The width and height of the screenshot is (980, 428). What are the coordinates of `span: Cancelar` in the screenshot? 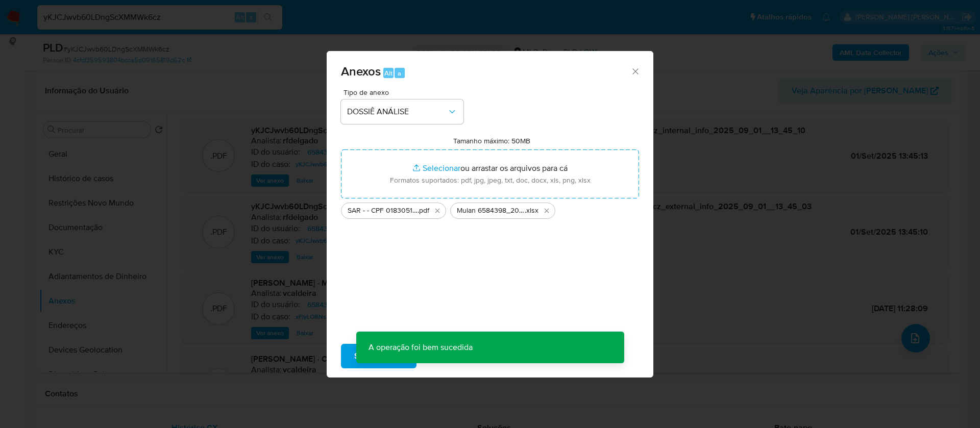 It's located at (450, 357).